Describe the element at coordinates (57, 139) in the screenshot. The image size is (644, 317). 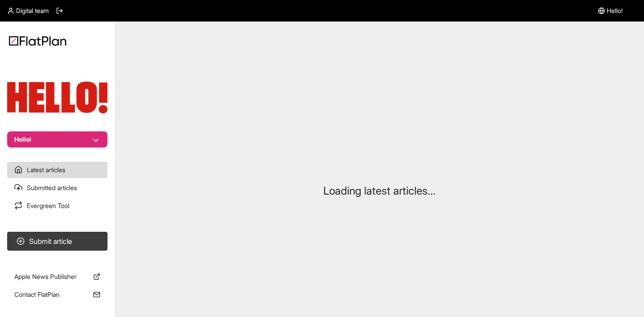
I see `button: Hello!` at that location.